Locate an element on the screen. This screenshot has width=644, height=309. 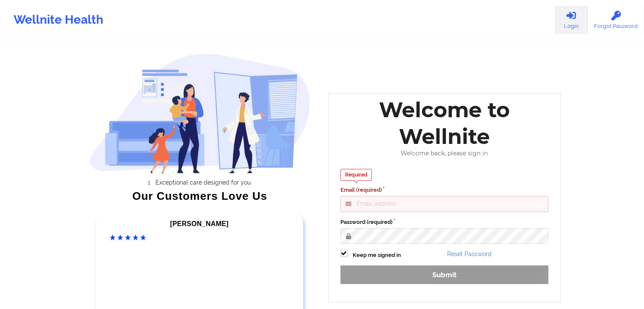
input: Email address is located at coordinates (445, 204).